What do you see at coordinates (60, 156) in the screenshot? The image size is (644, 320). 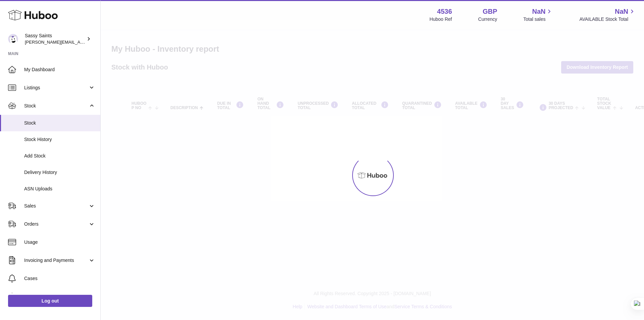 I see `span: Add Stock` at bounding box center [60, 156].